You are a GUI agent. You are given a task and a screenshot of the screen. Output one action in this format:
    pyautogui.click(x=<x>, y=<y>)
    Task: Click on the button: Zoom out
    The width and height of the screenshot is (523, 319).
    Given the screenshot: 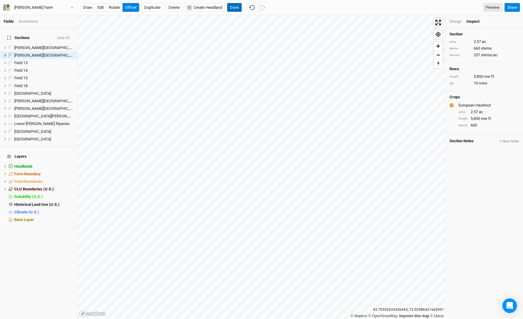 What is the action you would take?
    pyautogui.click(x=438, y=55)
    